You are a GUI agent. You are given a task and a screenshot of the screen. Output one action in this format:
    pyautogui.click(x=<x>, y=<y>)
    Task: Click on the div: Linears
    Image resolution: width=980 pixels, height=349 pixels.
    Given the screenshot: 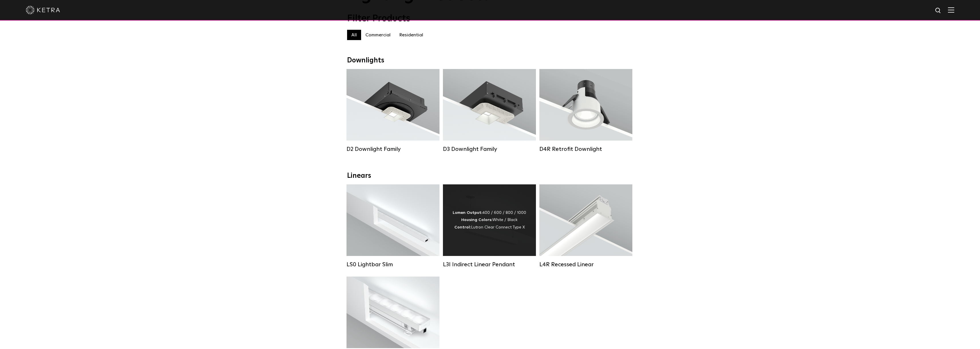 What is the action you would take?
    pyautogui.click(x=490, y=176)
    